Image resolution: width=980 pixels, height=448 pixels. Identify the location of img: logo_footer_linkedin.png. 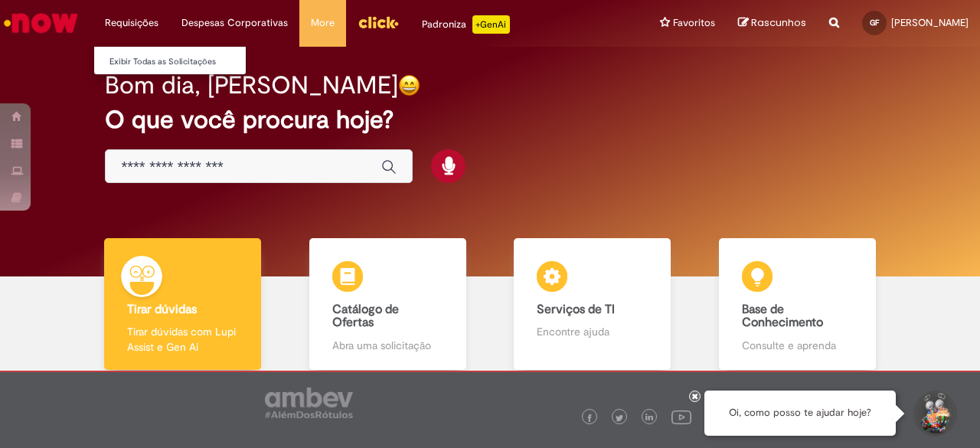
(649, 418).